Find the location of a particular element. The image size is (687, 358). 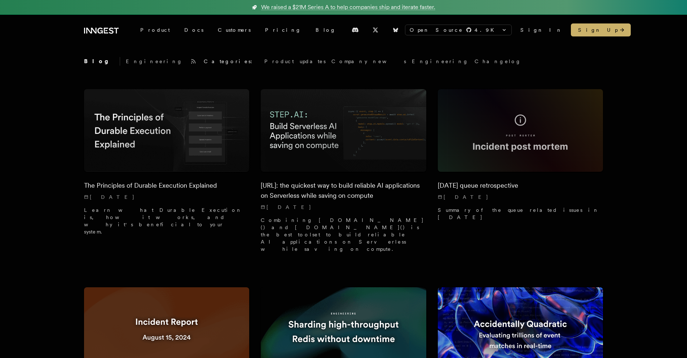

h2: The Principles of Durable Execution Explained is located at coordinates (167, 185).